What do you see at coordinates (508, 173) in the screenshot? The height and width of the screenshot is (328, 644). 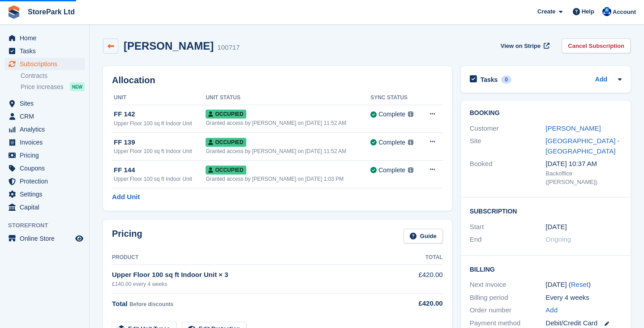 I see `div: Booked` at bounding box center [508, 173].